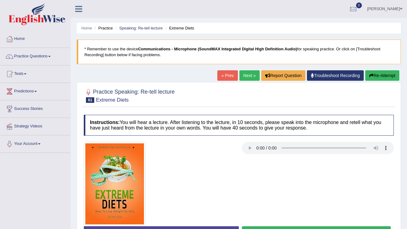 The image size is (407, 229). Describe the element at coordinates (35, 126) in the screenshot. I see `a: Strategy Videos` at that location.